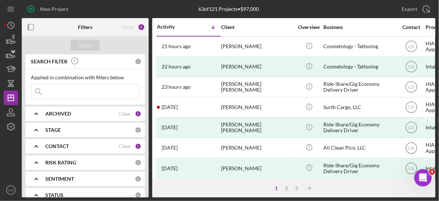 This screenshot has height=201, width=439. What do you see at coordinates (297, 189) in the screenshot?
I see `div: 3` at bounding box center [297, 189].